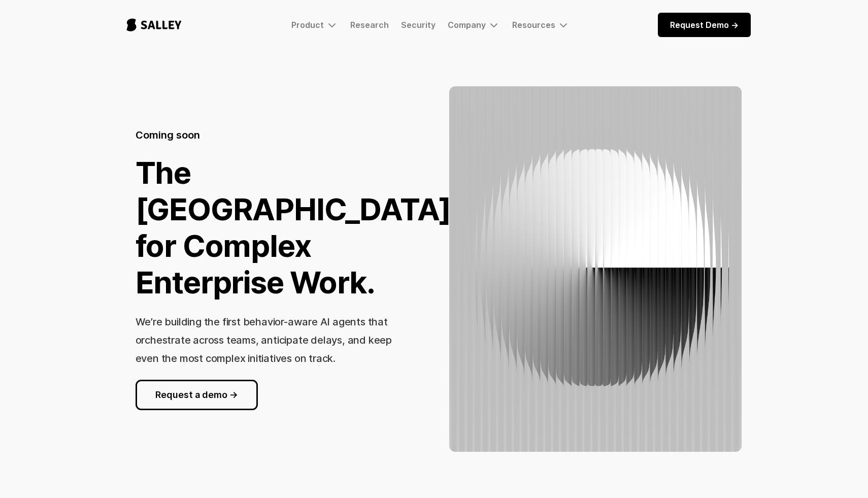 The width and height of the screenshot is (868, 498). What do you see at coordinates (263, 340) in the screenshot?
I see `h3: We’re building the first behavior-aware AI agents that orchestrate across teams, anticipate delay...` at bounding box center [263, 340].